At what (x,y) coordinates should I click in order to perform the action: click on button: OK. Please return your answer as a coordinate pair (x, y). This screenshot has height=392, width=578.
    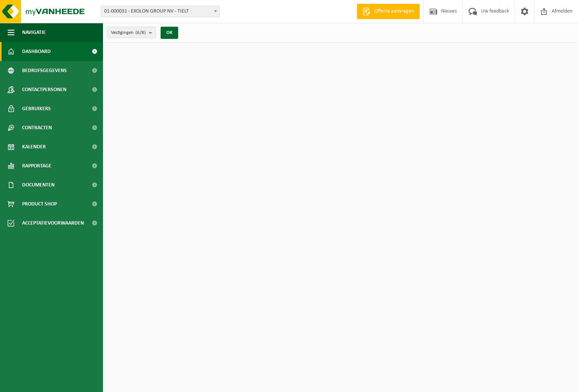
    Looking at the image, I should click on (170, 33).